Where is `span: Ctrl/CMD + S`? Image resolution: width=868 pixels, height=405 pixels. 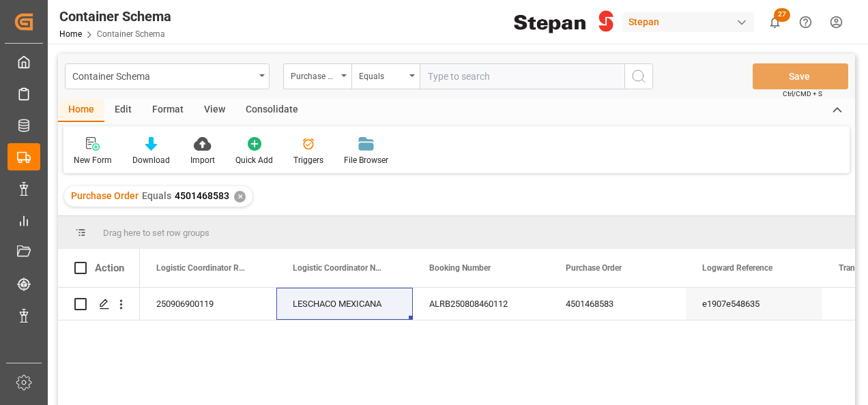
span: Ctrl/CMD + S is located at coordinates (803, 94).